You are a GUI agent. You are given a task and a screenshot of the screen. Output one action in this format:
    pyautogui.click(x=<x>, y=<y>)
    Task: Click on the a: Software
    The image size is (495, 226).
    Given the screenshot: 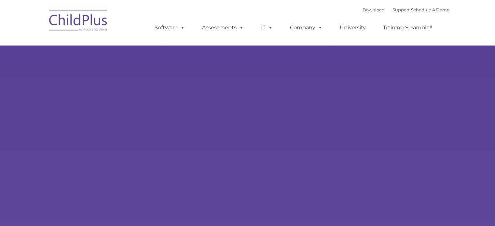 What is the action you would take?
    pyautogui.click(x=169, y=28)
    